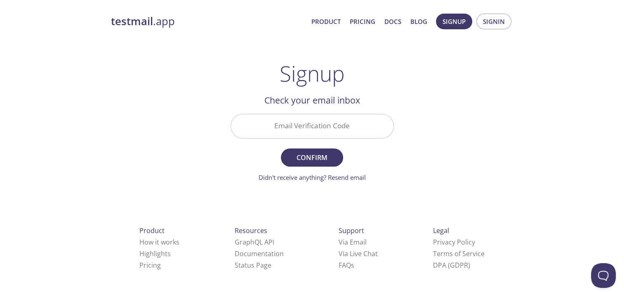  I want to click on span: Resources, so click(251, 231).